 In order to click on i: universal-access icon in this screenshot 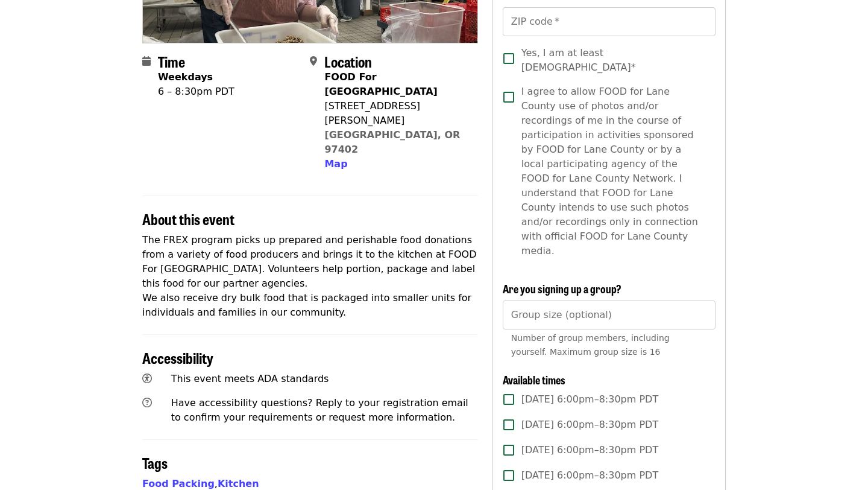, I will do `click(147, 378)`.